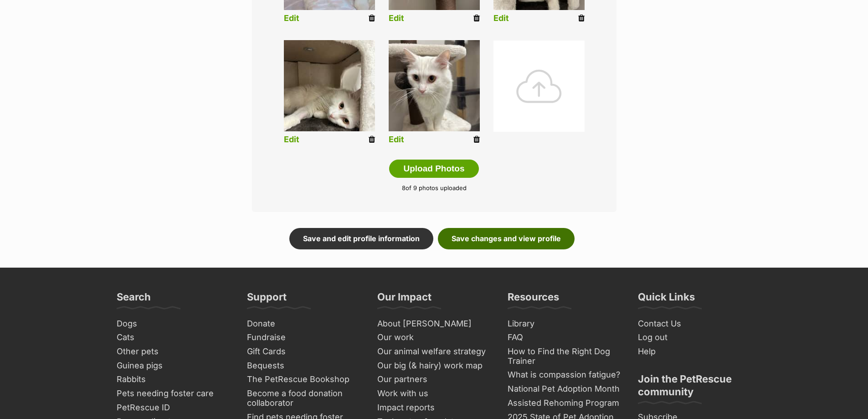 The height and width of the screenshot is (419, 868). I want to click on a: Our partners, so click(434, 379).